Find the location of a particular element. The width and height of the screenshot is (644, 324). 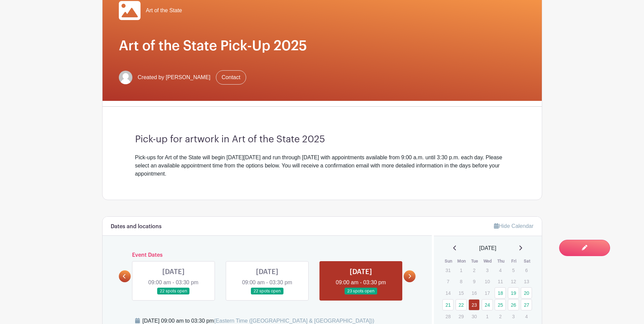

a: 19 is located at coordinates (514, 293).